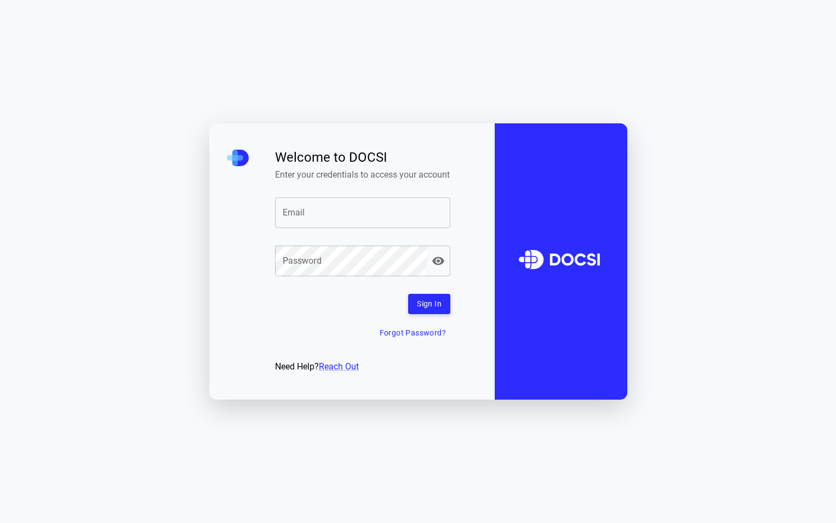 Image resolution: width=836 pixels, height=523 pixels. I want to click on img: DOCSI Mini Logo, so click(238, 158).